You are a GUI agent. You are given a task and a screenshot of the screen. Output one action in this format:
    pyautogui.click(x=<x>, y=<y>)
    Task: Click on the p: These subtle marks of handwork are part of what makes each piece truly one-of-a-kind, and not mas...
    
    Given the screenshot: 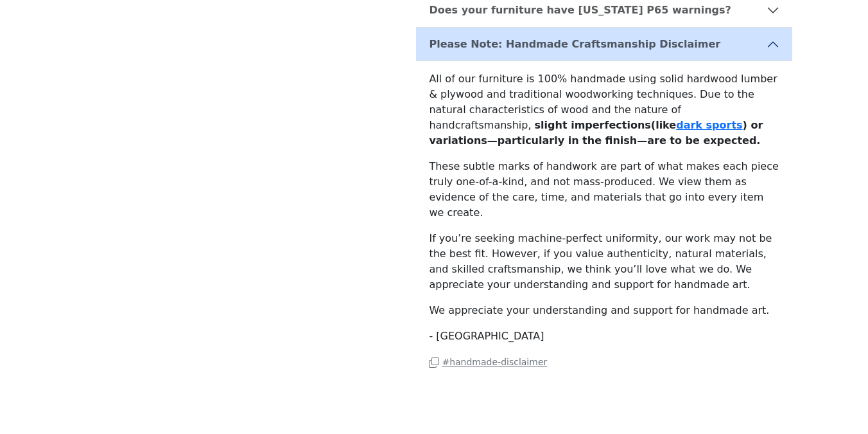 What is the action you would take?
    pyautogui.click(x=604, y=190)
    